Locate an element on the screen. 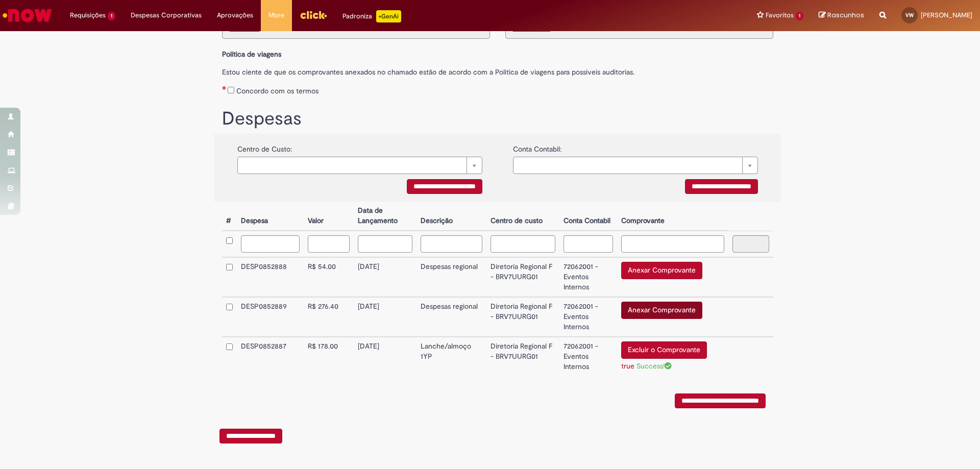  td: R$ 178.00 is located at coordinates (328, 357).